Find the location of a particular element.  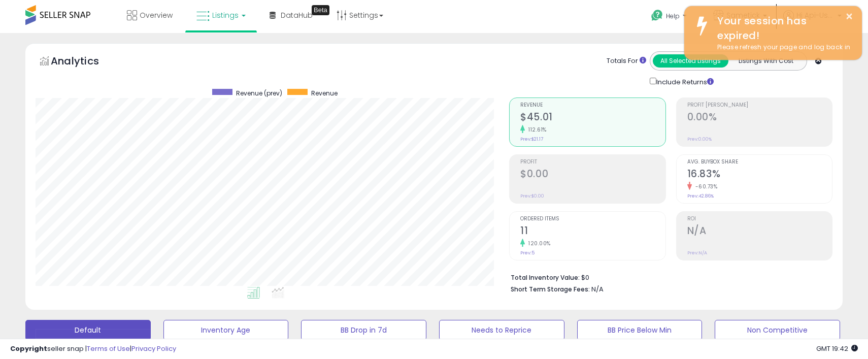

h2: $45.01 is located at coordinates (593, 117).